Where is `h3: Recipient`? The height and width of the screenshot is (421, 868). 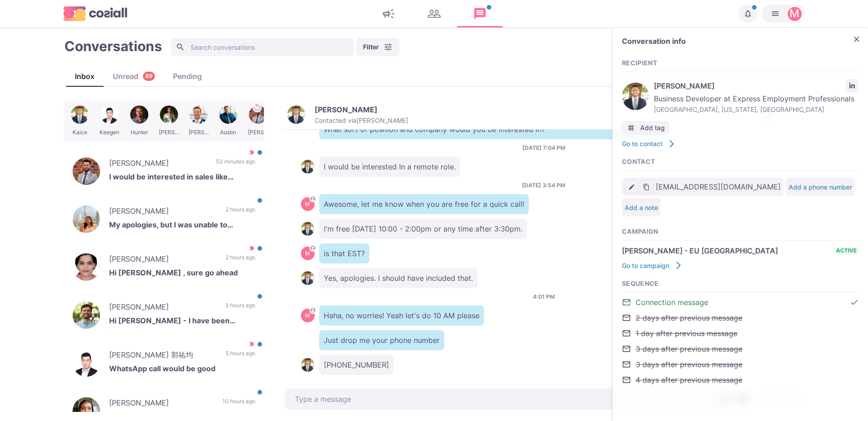
h3: Recipient is located at coordinates (740, 63).